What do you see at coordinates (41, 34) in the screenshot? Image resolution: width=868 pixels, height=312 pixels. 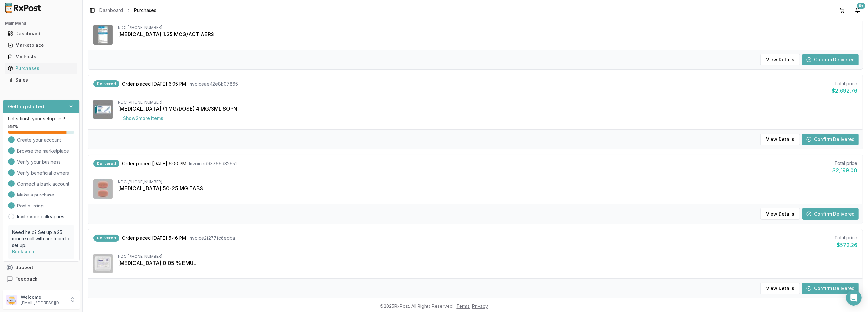 I see `button: Dashboard` at bounding box center [41, 34].